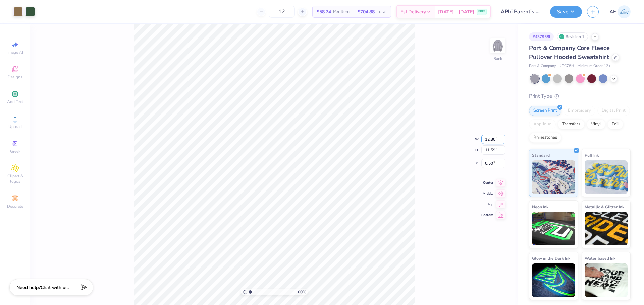 This screenshot has height=305, width=644. Describe the element at coordinates (600, 258) in the screenshot. I see `span: Water based Ink` at that location.